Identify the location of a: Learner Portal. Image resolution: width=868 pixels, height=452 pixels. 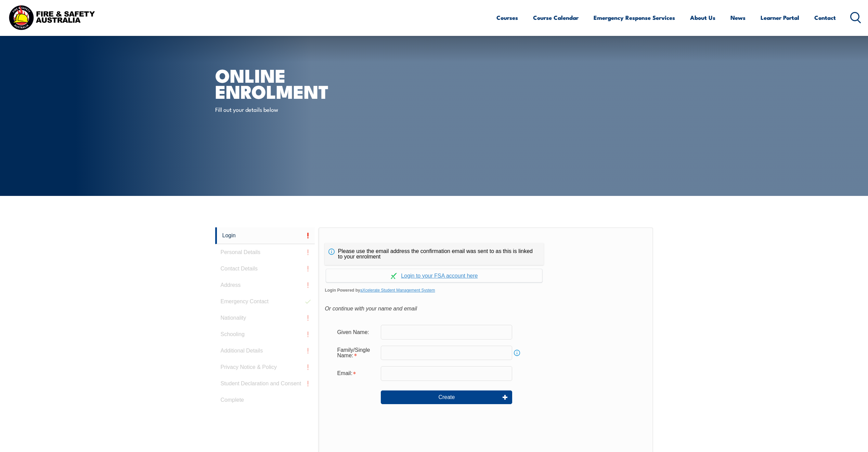
(780, 17).